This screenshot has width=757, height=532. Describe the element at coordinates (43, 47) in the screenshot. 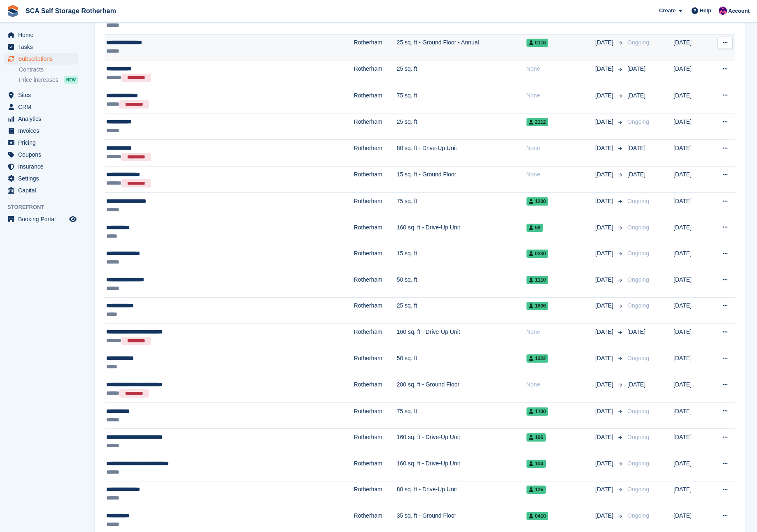

I see `span: Tasks` at that location.